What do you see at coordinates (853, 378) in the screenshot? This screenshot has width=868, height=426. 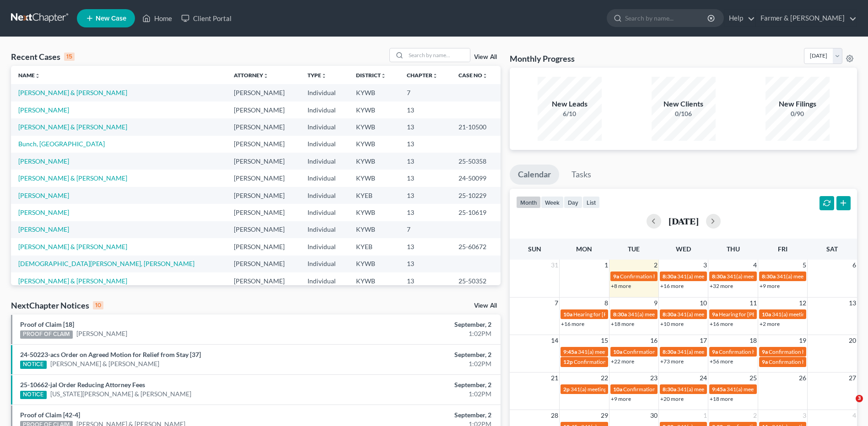 I see `span: 27` at bounding box center [853, 378].